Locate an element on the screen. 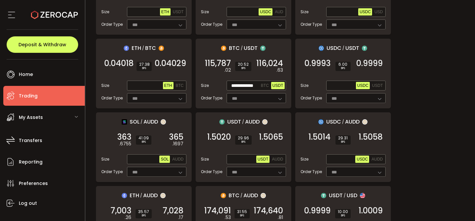 The image size is (475, 221). img: sol_portfolio.png is located at coordinates (124, 122).